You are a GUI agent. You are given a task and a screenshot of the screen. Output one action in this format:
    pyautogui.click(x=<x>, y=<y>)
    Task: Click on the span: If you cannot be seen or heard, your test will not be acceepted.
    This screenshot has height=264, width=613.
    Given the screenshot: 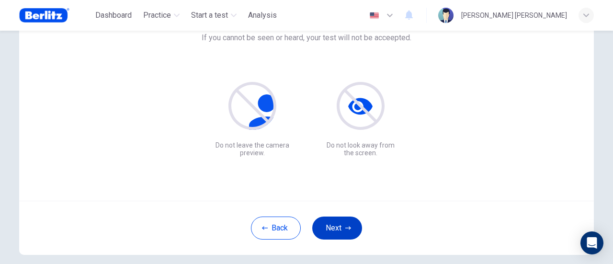 What is the action you would take?
    pyautogui.click(x=307, y=38)
    